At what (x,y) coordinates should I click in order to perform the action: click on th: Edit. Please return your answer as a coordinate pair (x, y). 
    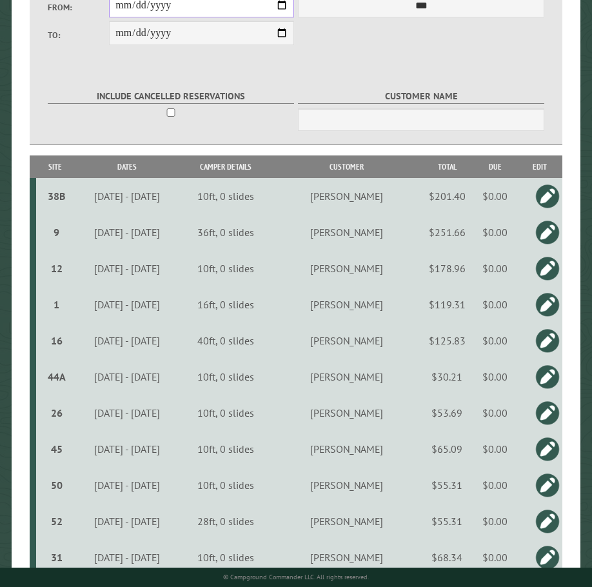
    Looking at the image, I should click on (540, 166).